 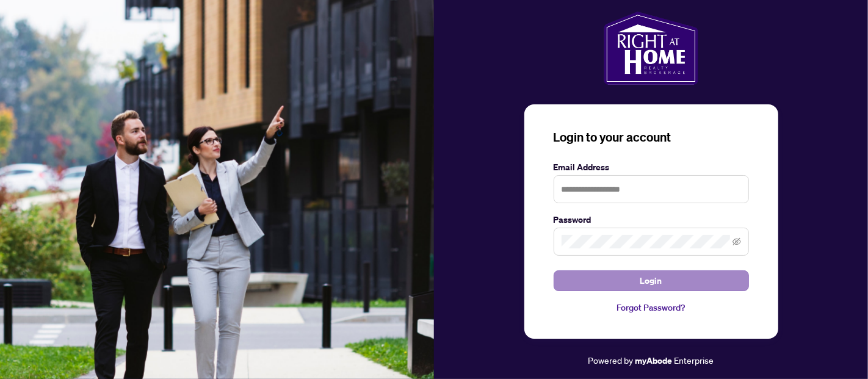 What do you see at coordinates (651, 281) in the screenshot?
I see `span: Login` at bounding box center [651, 281].